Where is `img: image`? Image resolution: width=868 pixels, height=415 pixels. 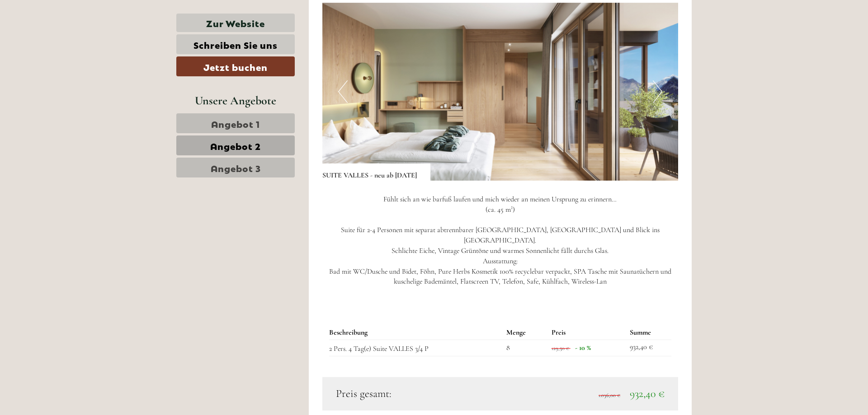
img: image is located at coordinates (501, 91).